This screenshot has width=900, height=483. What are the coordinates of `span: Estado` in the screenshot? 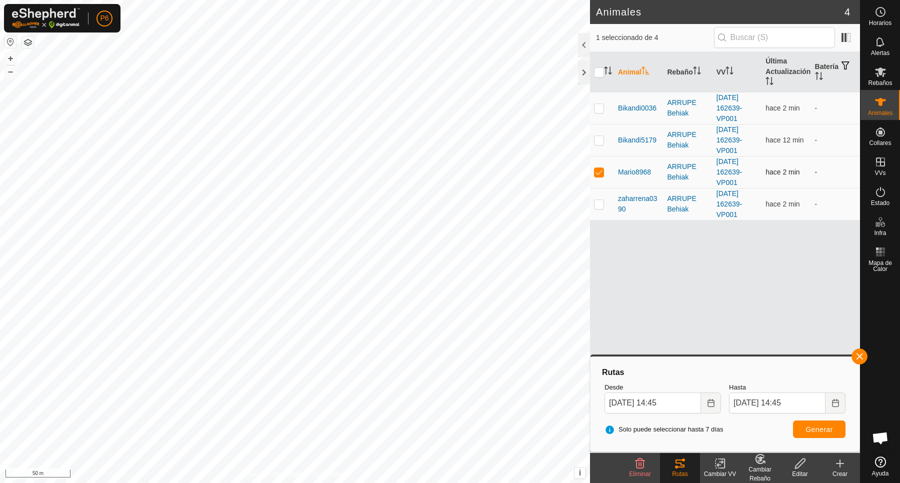 It's located at (880, 203).